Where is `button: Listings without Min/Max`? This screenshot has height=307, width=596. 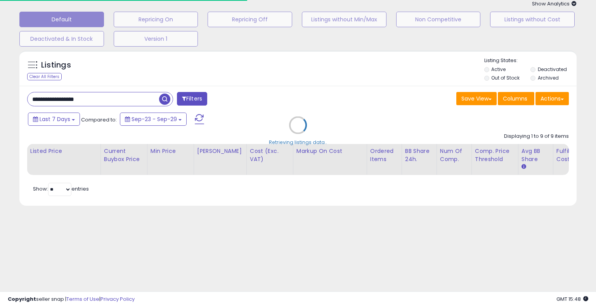 button: Listings without Min/Max is located at coordinates (344, 19).